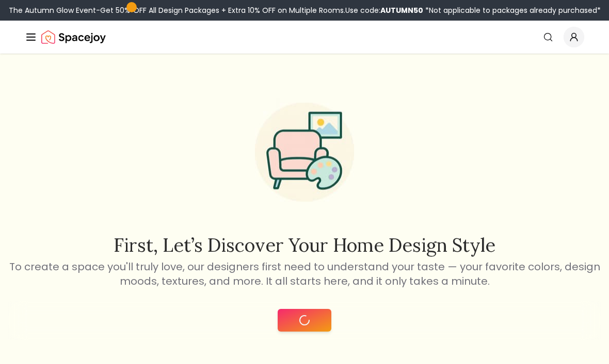 Image resolution: width=609 pixels, height=364 pixels. I want to click on div: The Autumn Glow Event-Get 50% OFF All Design Packages + Extra 10% OFF on Multiple Rooms., so click(304, 11).